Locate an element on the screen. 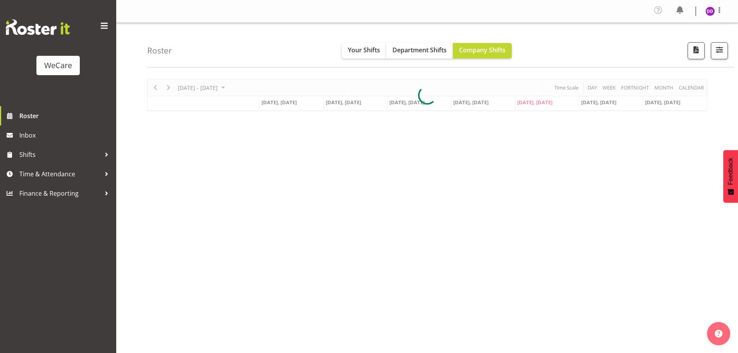  span: Finance & Reporting is located at coordinates (60, 193).